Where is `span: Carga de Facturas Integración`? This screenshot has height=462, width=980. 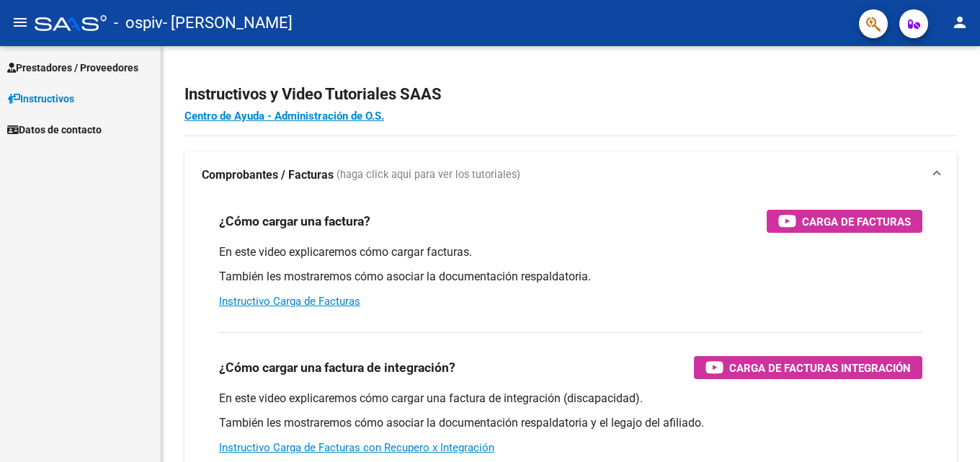 span: Carga de Facturas Integración is located at coordinates (820, 368).